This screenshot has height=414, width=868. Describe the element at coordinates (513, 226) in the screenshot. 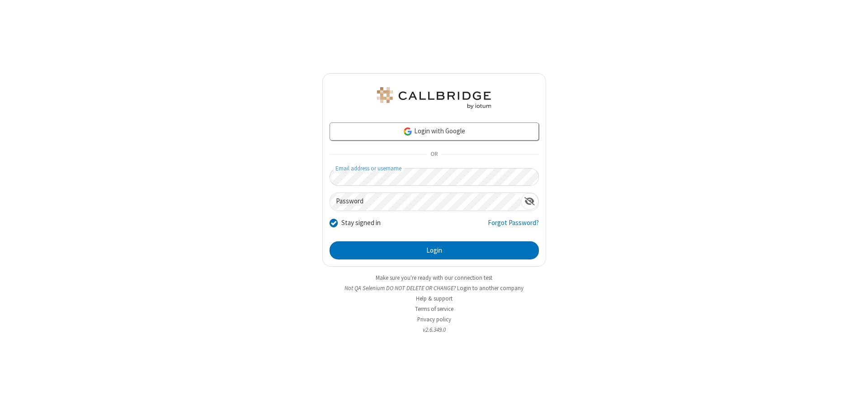

I see `a: Forgot Password?` at that location.